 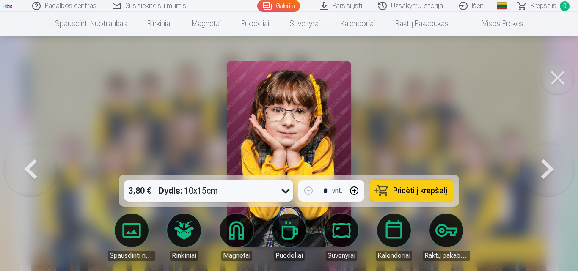 I want to click on span: 0, so click(x=565, y=6).